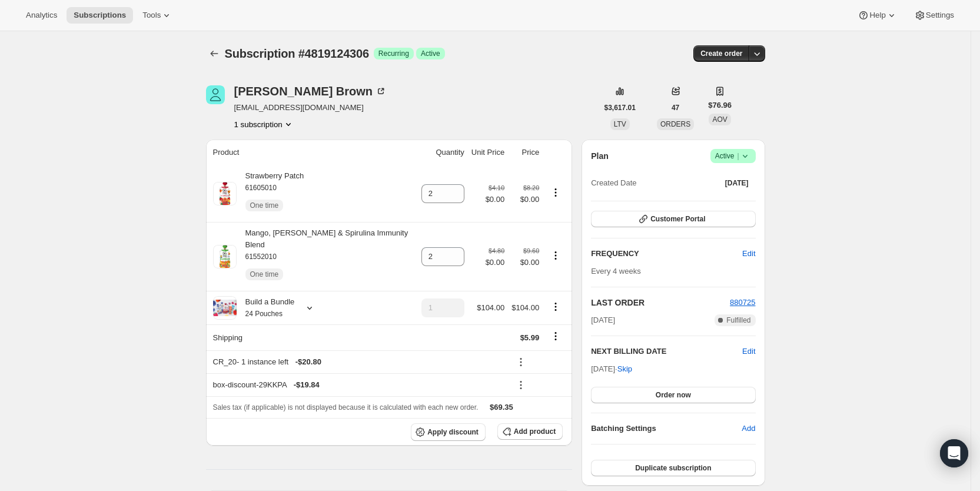 The image size is (980, 491). Describe the element at coordinates (534, 431) in the screenshot. I see `span: Add product` at that location.